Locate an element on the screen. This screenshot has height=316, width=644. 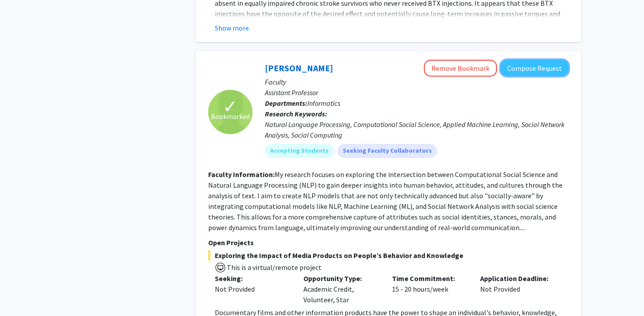
fg-read-more: My research focuses on exploring the intersection between Computational Social Science and Natura... is located at coordinates (385, 201).